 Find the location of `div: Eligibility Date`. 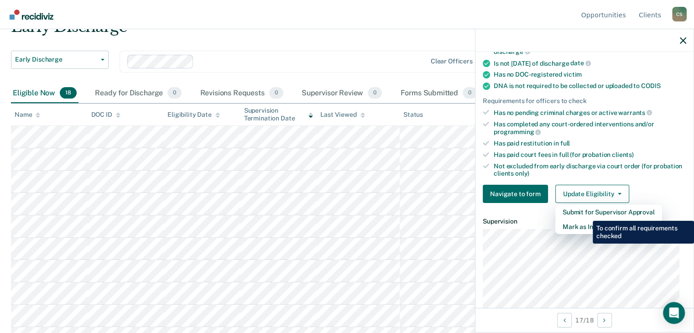

div: Eligibility Date is located at coordinates (193, 115).